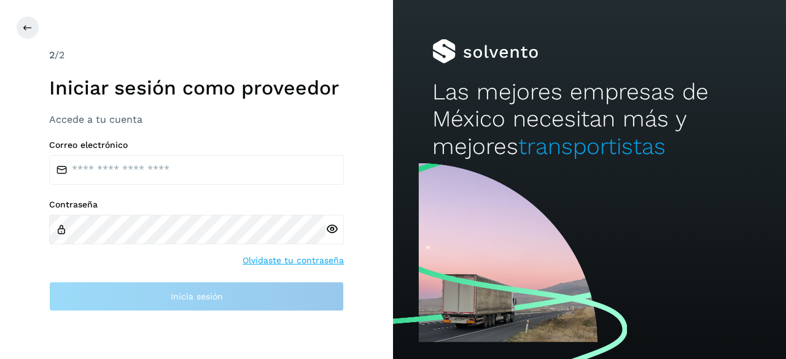  I want to click on span: 2, so click(52, 55).